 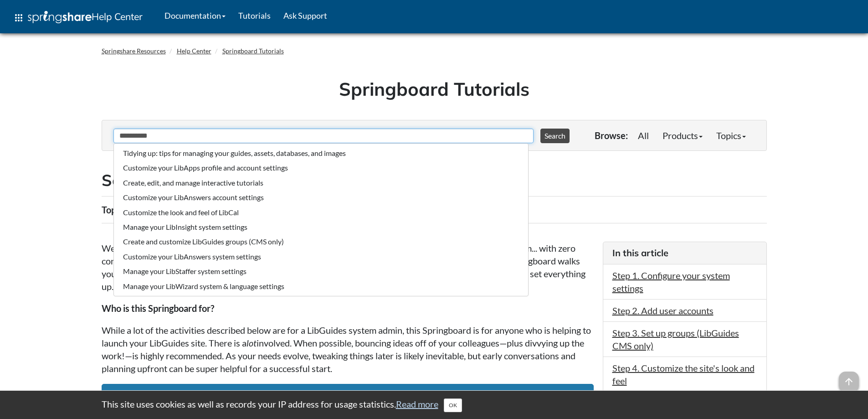 I want to click on li: Customize the look and feel of LibCal, so click(x=321, y=213).